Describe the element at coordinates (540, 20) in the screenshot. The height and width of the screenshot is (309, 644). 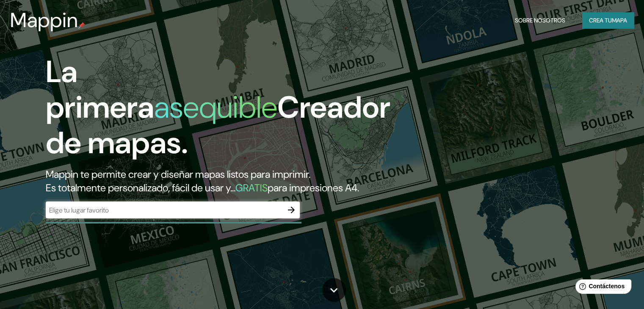
I see `button: Sobre nosotros` at that location.